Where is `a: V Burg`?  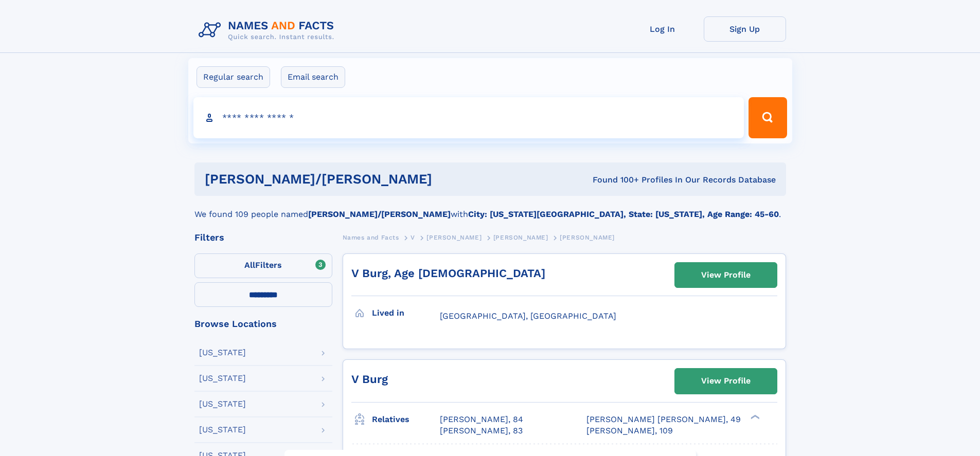
a: V Burg is located at coordinates (369, 379).